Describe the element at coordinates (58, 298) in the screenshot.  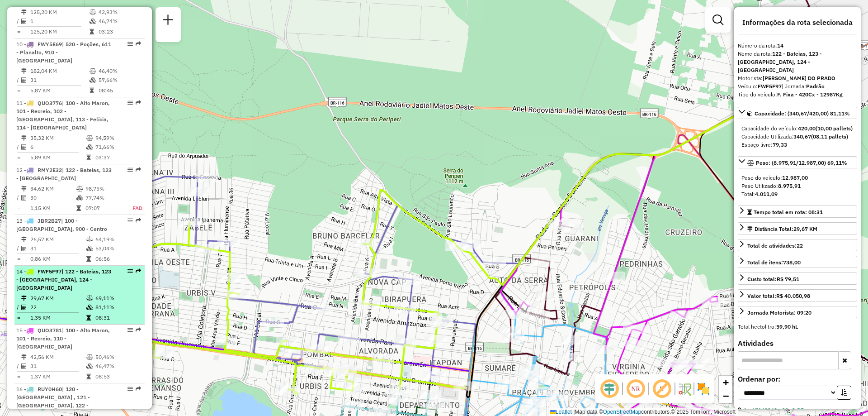
I see `td: 29,67 KM` at that location.